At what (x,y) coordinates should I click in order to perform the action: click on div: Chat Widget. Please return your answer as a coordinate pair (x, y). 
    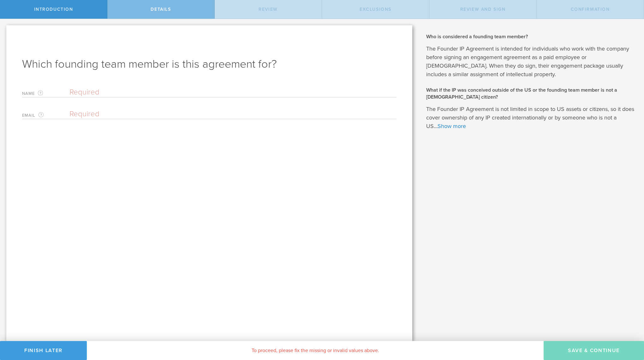
    Looking at the image, I should click on (628, 326).